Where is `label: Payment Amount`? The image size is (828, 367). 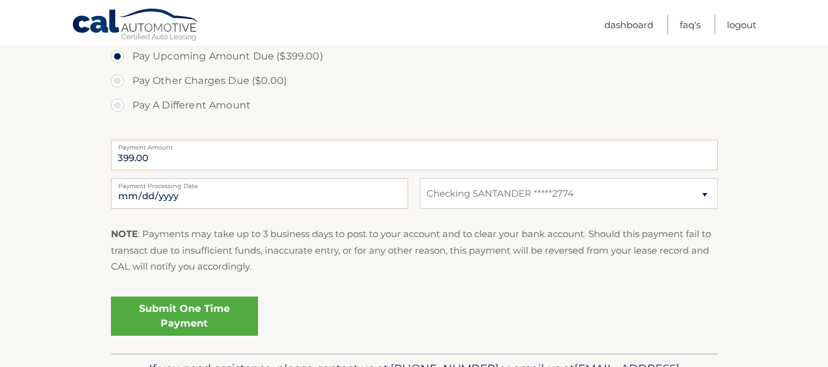 label: Payment Amount is located at coordinates (414, 145).